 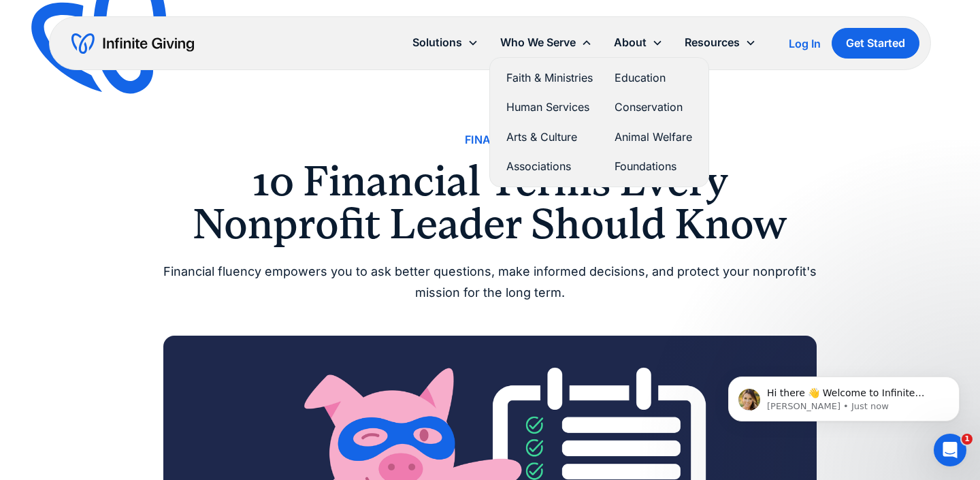 What do you see at coordinates (653, 137) in the screenshot?
I see `a: Animal Welfare` at bounding box center [653, 137].